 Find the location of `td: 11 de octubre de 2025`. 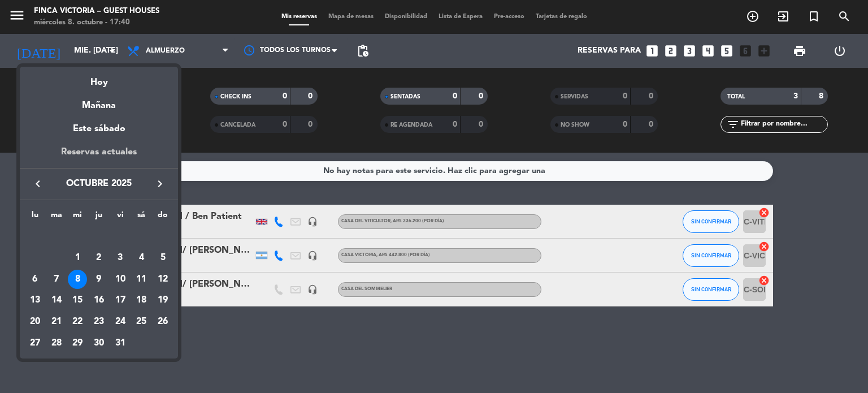

td: 11 de octubre de 2025 is located at coordinates (142, 279).